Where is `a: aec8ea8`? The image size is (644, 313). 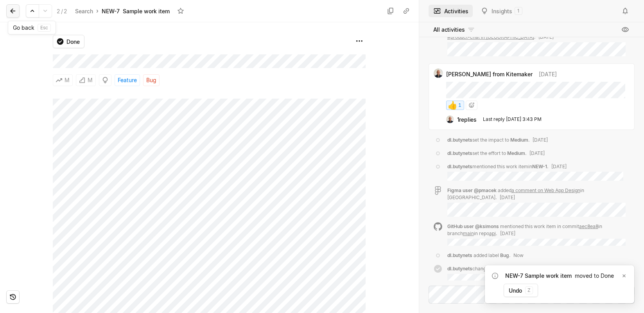 a: aec8ea8 is located at coordinates (589, 226).